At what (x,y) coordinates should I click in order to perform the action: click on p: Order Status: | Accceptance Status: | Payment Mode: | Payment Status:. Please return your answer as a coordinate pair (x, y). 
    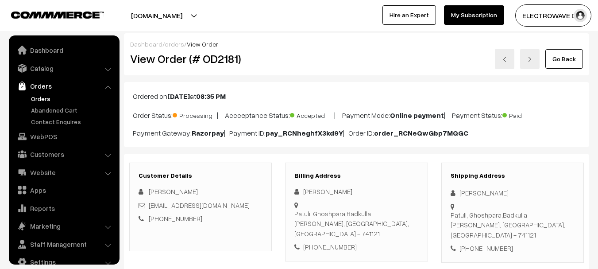
    Looking at the image, I should click on (356, 114).